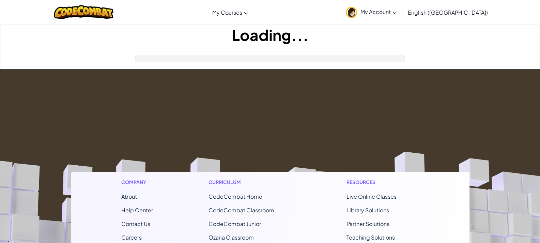  What do you see at coordinates (83, 12) in the screenshot?
I see `img: CodeCombat logo` at bounding box center [83, 12].